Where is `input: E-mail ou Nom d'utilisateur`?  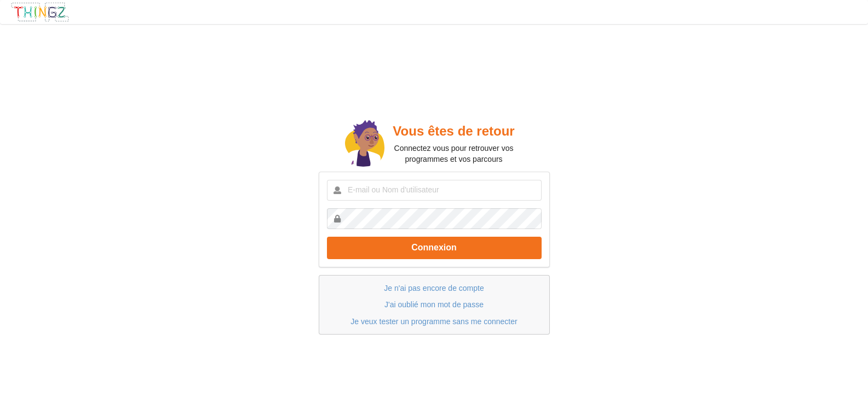
input: E-mail ou Nom d'utilisateur is located at coordinates (434, 191).